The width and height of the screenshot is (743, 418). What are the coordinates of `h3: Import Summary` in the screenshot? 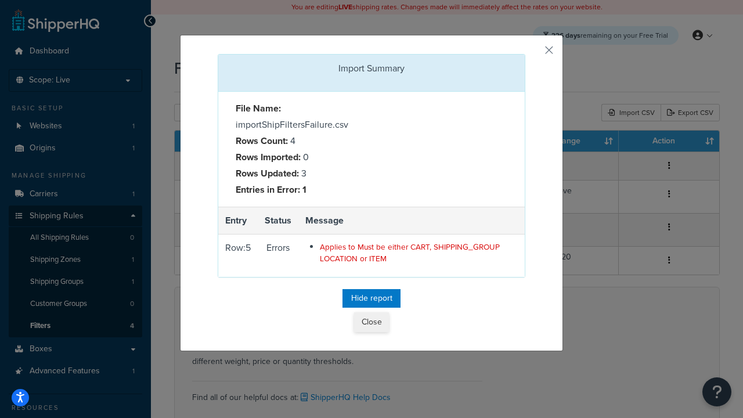 It's located at (371, 68).